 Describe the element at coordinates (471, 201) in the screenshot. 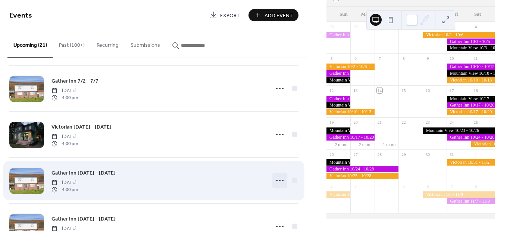

I see `div: Gather Inn 11/7 - 11/9` at that location.